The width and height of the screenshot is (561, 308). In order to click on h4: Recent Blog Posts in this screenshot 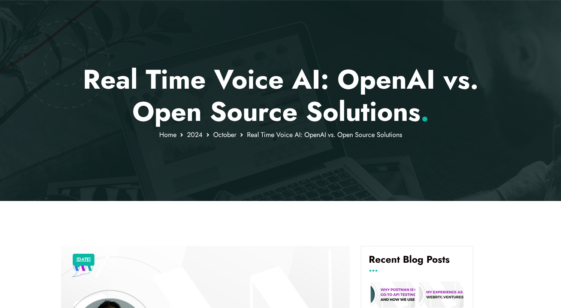, I will do `click(417, 263)`.